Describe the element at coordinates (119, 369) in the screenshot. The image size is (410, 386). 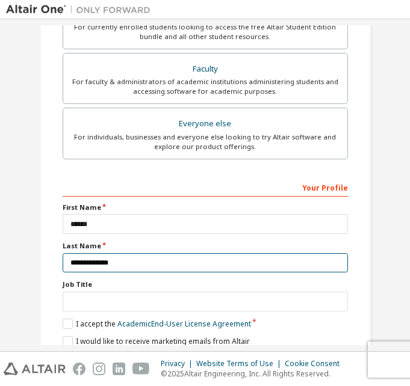
I see `img: linkedin.svg` at that location.